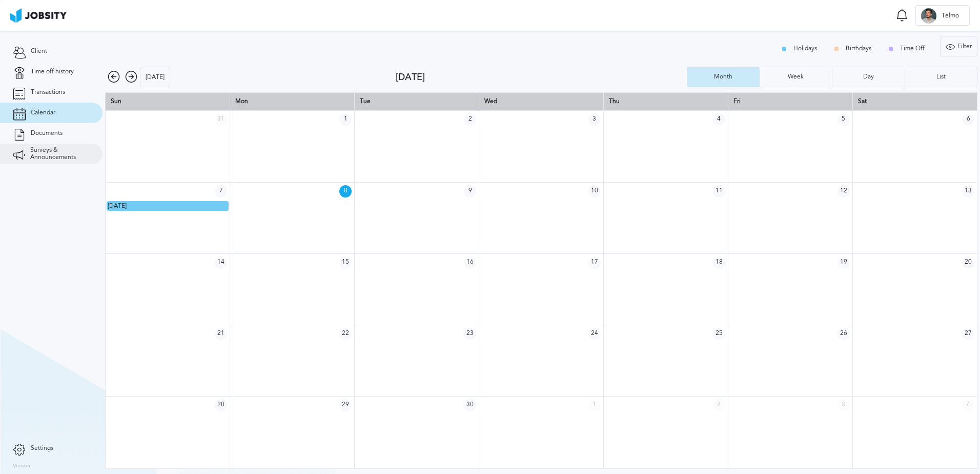 The width and height of the screenshot is (980, 474). I want to click on span: Telmo, so click(950, 16).